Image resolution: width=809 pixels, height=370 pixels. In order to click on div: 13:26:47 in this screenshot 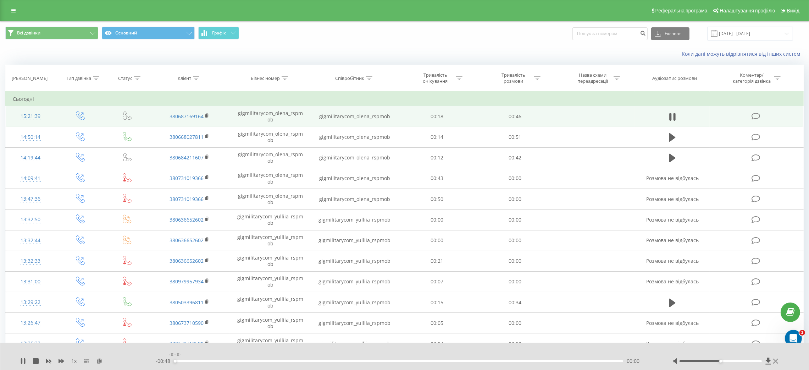, I will do `click(31, 322)`.